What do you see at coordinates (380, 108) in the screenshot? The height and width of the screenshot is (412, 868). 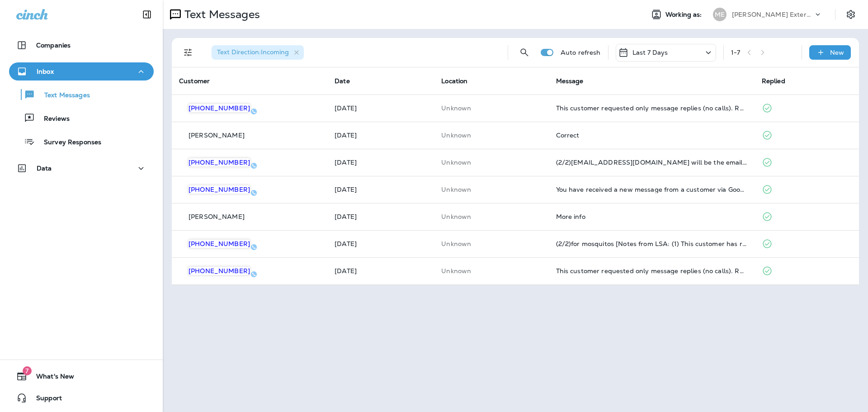 I see `p: Sep 12, 2025 02:44 PM` at bounding box center [380, 108].